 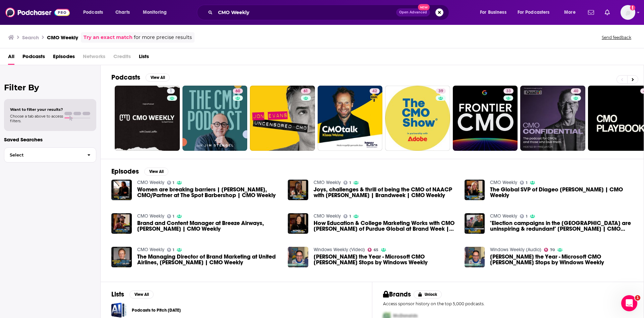 What do you see at coordinates (413, 12) in the screenshot?
I see `span: Open Advanced` at bounding box center [413, 12].